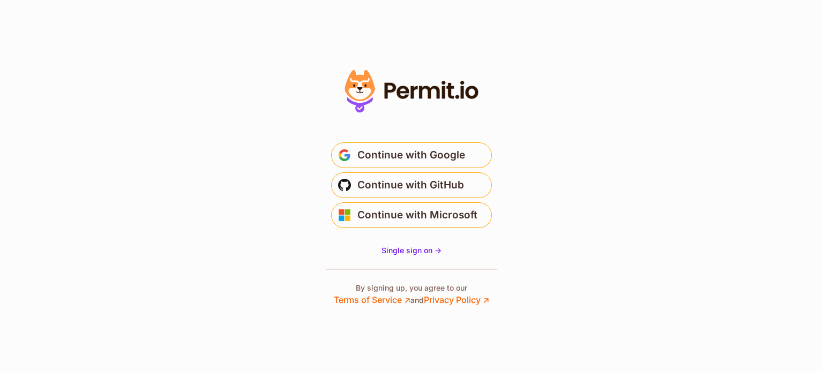 The width and height of the screenshot is (823, 372). Describe the element at coordinates (457, 300) in the screenshot. I see `a: Privacy Policy ↗` at that location.